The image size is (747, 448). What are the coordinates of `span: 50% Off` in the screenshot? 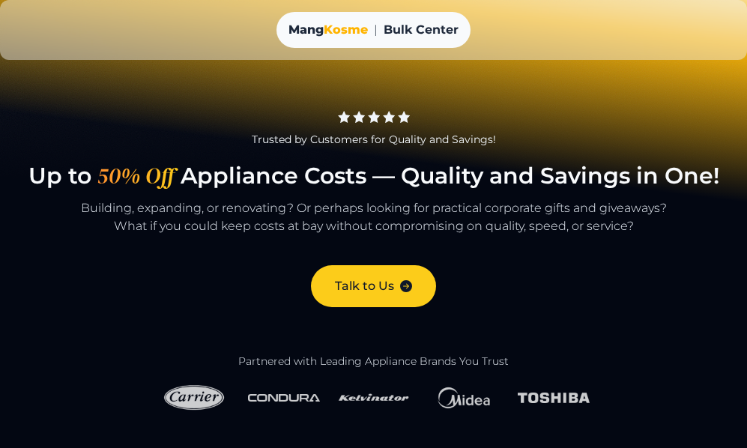 It's located at (136, 176).